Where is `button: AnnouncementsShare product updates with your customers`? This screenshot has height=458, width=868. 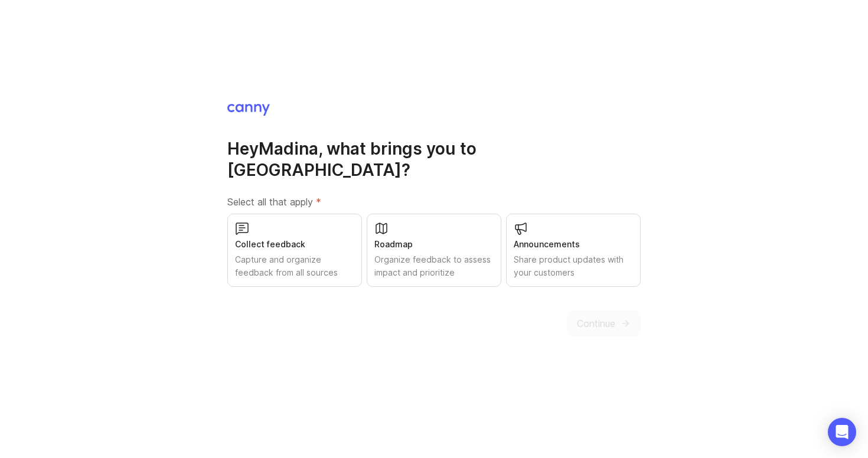 button: AnnouncementsShare product updates with your customers is located at coordinates (574, 250).